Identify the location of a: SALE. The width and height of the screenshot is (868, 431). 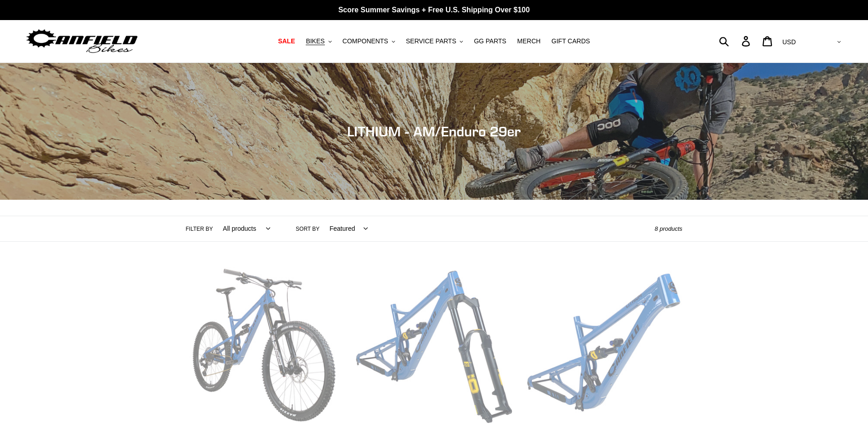
(286, 41).